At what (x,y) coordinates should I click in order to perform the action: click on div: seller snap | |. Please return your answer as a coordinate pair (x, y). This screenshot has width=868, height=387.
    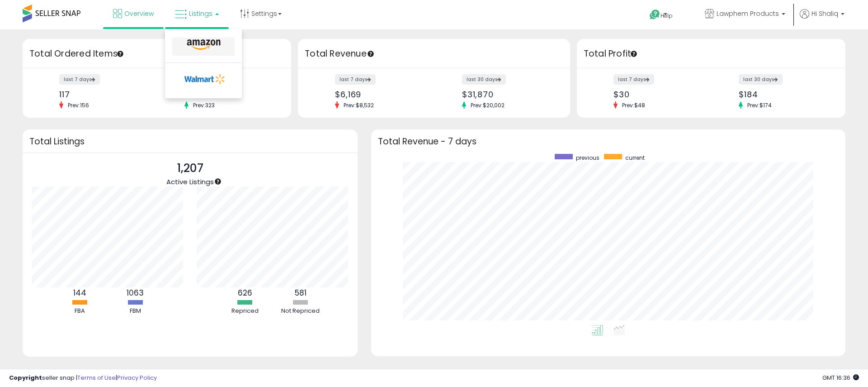
    Looking at the image, I should click on (82, 378).